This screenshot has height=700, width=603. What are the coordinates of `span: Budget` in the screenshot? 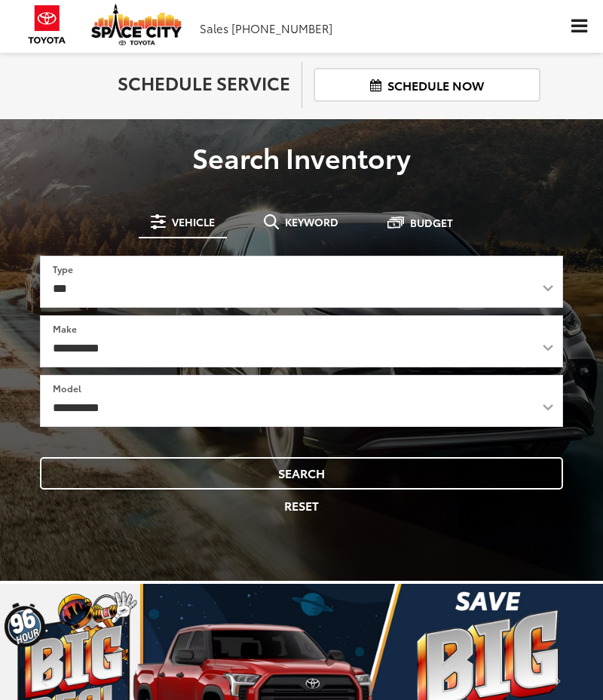 It's located at (432, 222).